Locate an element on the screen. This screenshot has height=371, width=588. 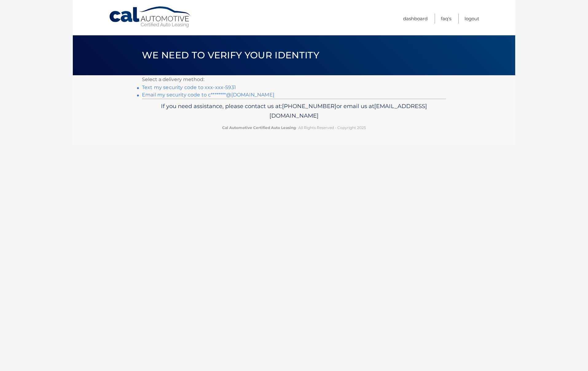
a: Dashboard is located at coordinates (415, 19).